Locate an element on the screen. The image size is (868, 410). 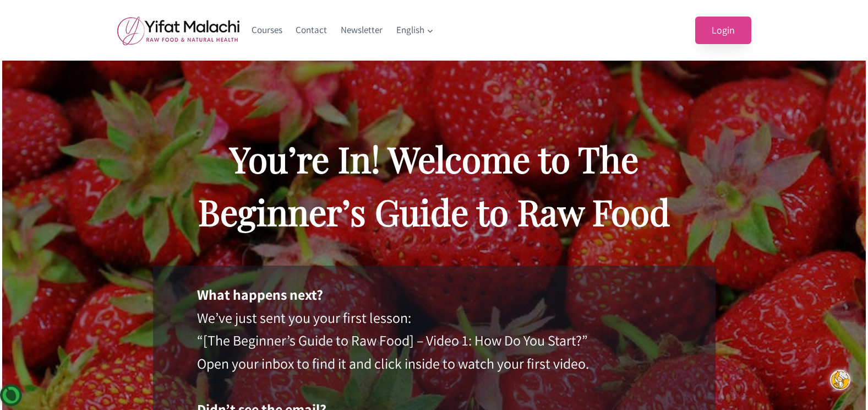
a: Courses is located at coordinates (267, 30).